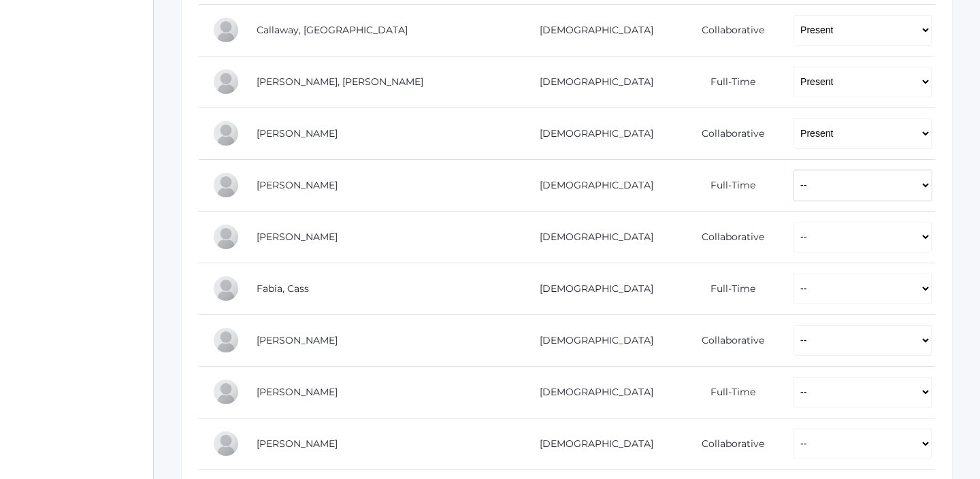  What do you see at coordinates (226, 444) in the screenshot?
I see `div: Christopher Ip` at bounding box center [226, 444].